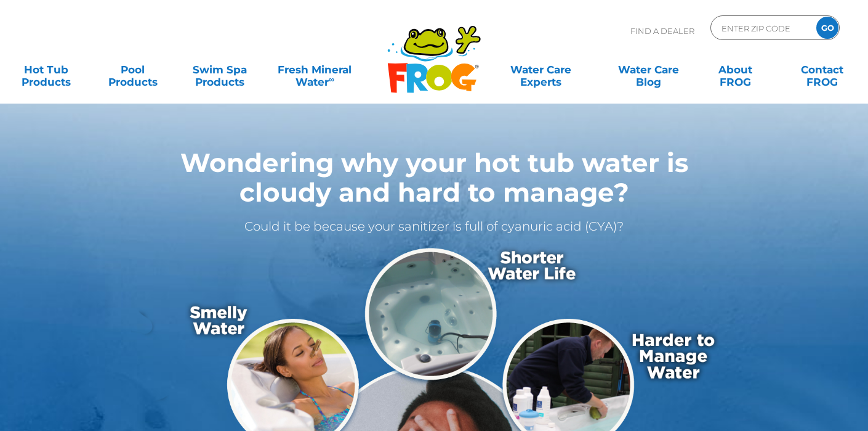  What do you see at coordinates (662, 31) in the screenshot?
I see `p: Find A Dealer` at bounding box center [662, 31].